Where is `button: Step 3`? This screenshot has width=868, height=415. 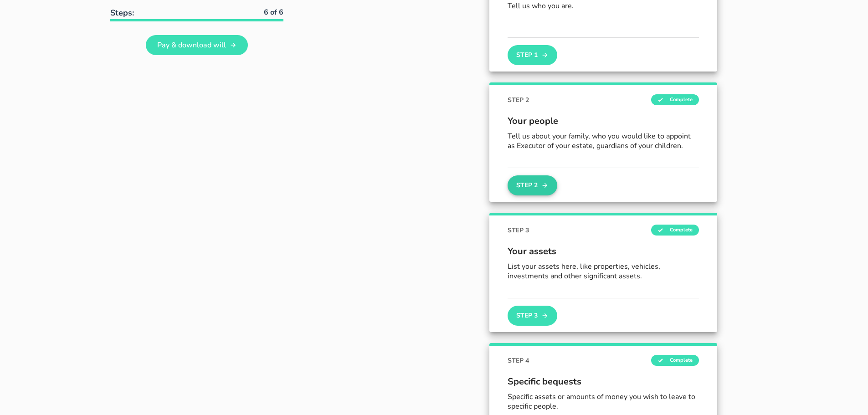 button: Step 3 is located at coordinates (532, 315).